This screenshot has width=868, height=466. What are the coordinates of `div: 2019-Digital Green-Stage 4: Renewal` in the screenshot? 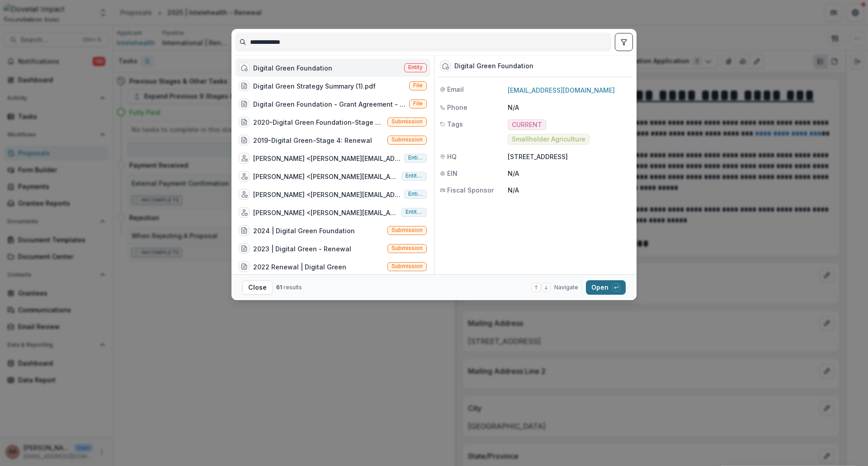 It's located at (312, 140).